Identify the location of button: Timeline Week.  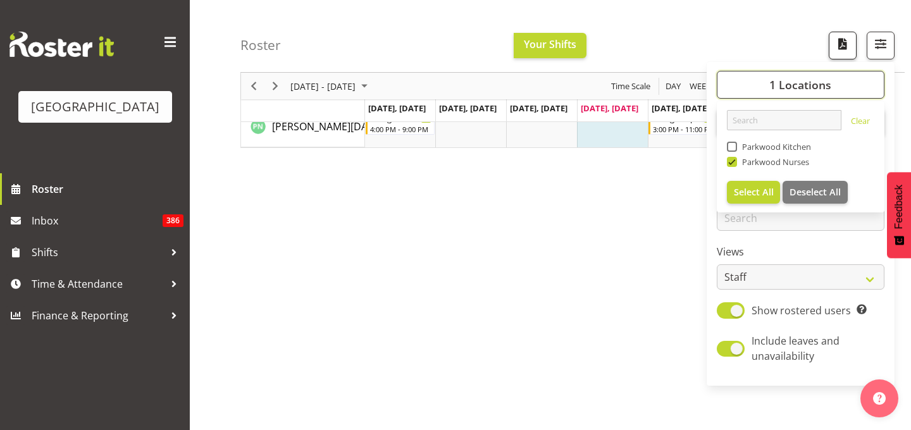
(700, 86).